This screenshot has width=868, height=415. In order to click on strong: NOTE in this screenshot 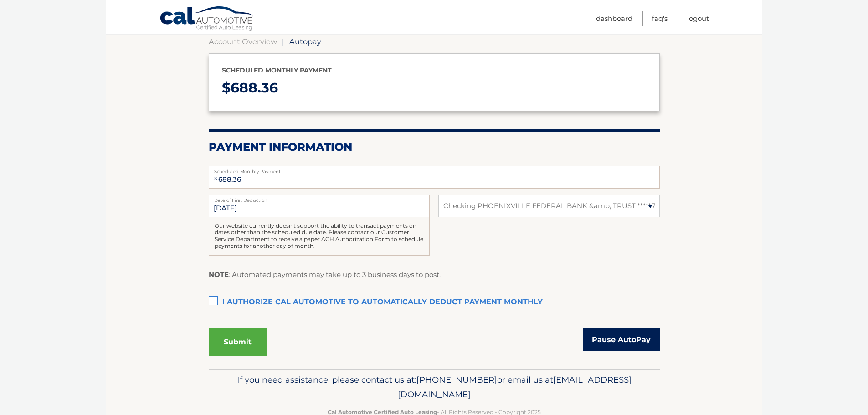, I will do `click(218, 274)`.